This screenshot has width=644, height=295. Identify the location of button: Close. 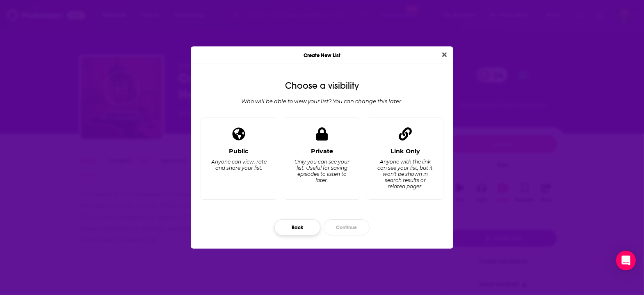
(444, 55).